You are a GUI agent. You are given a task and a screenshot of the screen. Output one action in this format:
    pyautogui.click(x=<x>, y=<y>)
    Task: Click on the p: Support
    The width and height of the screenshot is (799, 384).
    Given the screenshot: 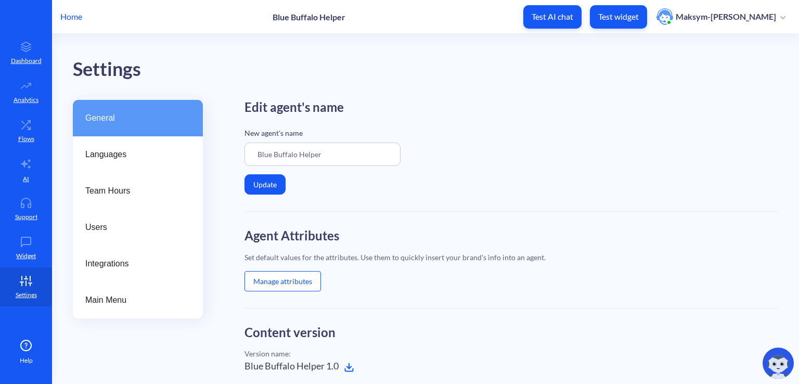 What is the action you would take?
    pyautogui.click(x=26, y=217)
    